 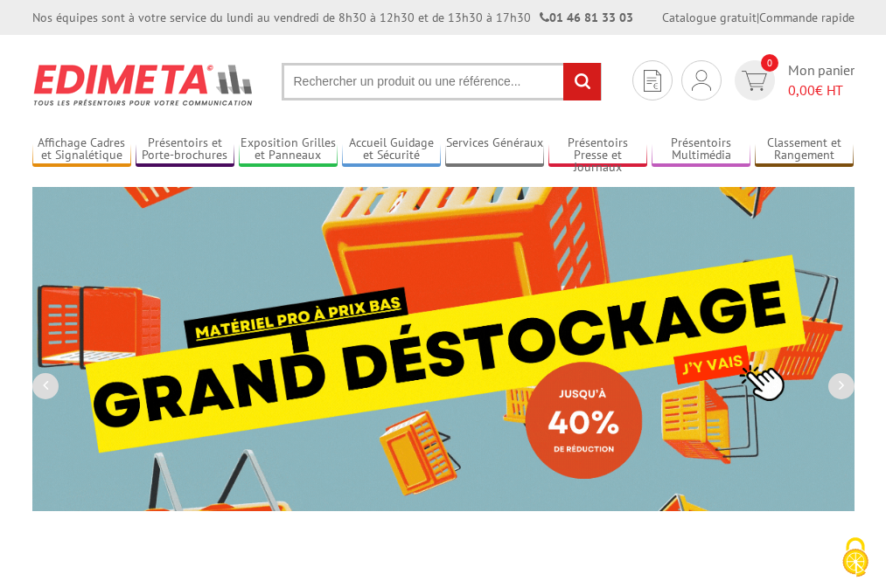 What do you see at coordinates (821, 90) in the screenshot?
I see `span: € HT` at bounding box center [821, 90].